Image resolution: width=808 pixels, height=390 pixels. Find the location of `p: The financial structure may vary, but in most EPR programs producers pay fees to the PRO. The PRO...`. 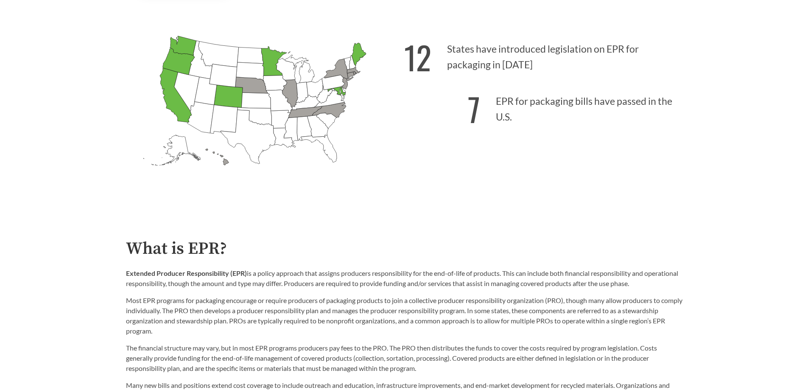

p: The financial structure may vary, but in most EPR programs producers pay fees to the PRO. The PRO... is located at coordinates (404, 358).